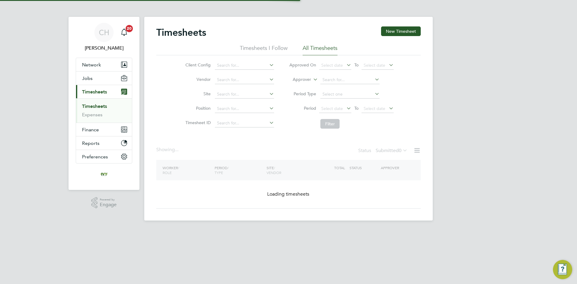 The width and height of the screenshot is (577, 284). I want to click on button: Timesheets, so click(104, 92).